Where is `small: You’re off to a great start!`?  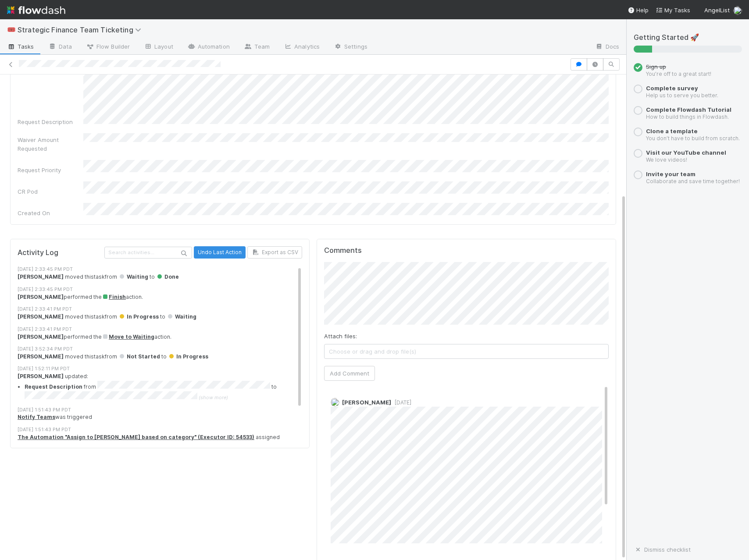
small: You’re off to a great start! is located at coordinates (678, 73).